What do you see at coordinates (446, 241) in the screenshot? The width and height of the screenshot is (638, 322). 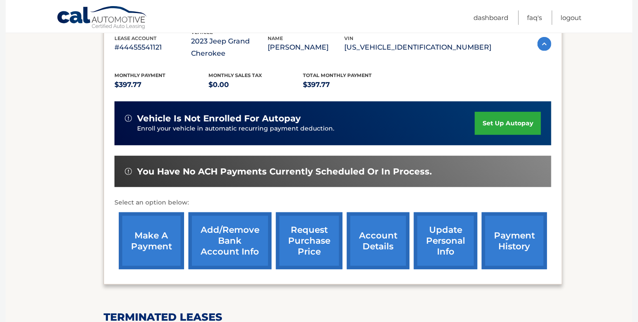 I see `a: update personal info` at bounding box center [446, 241].